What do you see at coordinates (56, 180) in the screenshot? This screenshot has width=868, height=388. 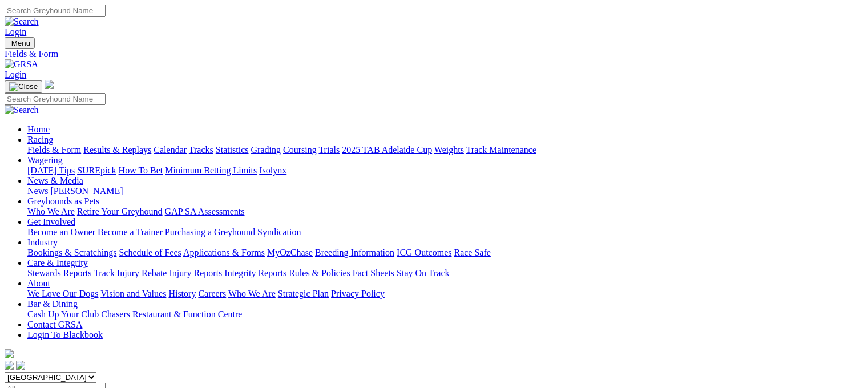 I see `a: News & Media` at bounding box center [56, 180].